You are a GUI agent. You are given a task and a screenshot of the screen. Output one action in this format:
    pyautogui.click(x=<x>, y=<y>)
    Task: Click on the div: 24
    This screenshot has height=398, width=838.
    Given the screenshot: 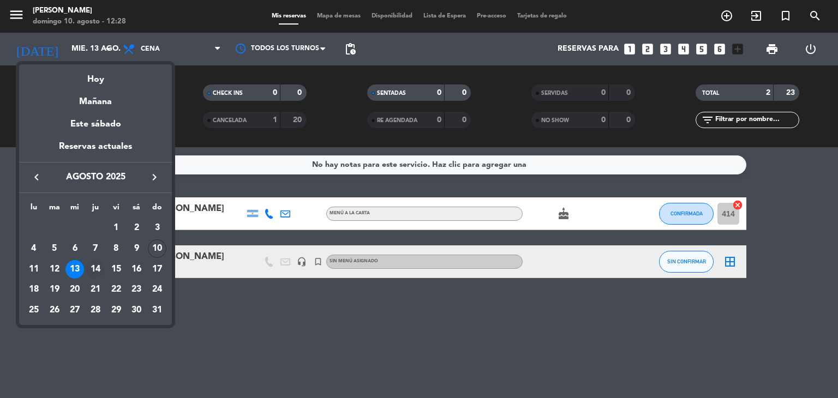 What is the action you would take?
    pyautogui.click(x=157, y=290)
    